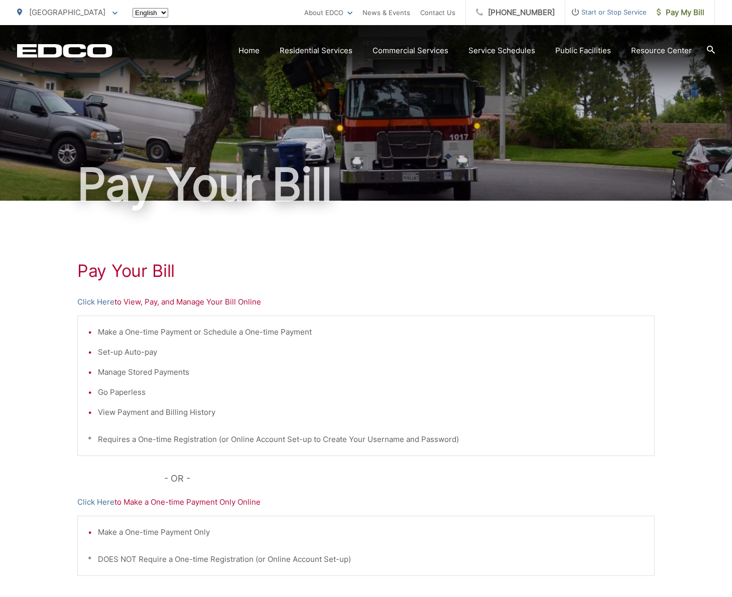 Image resolution: width=732 pixels, height=597 pixels. Describe the element at coordinates (249, 51) in the screenshot. I see `a: Home` at that location.